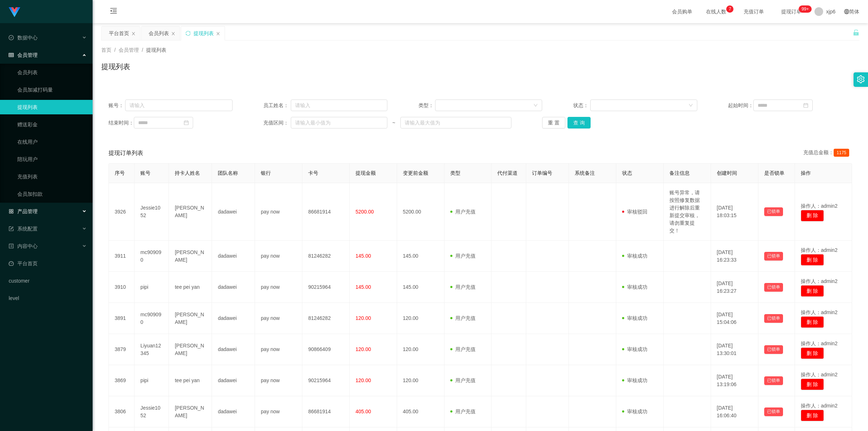 The height and width of the screenshot is (431, 868). I want to click on td: 86681914, so click(326, 412).